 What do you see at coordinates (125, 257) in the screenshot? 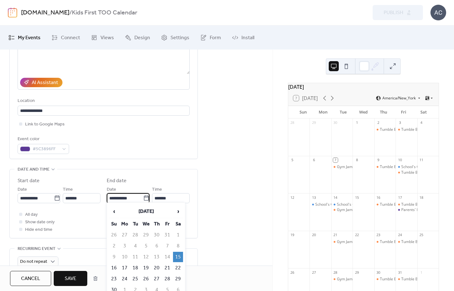
I see `td: 10` at bounding box center [125, 257].